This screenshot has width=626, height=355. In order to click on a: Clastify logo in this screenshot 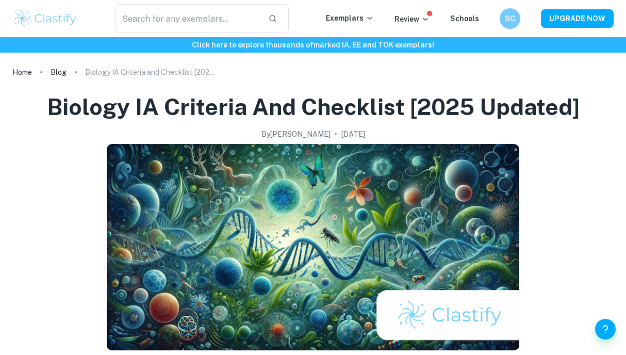, I will do `click(45, 19)`.